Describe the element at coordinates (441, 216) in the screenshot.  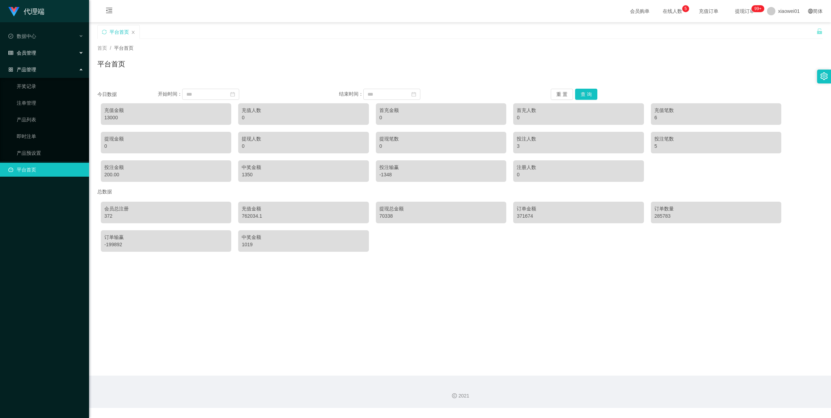
I see `div: 70338` at that location.